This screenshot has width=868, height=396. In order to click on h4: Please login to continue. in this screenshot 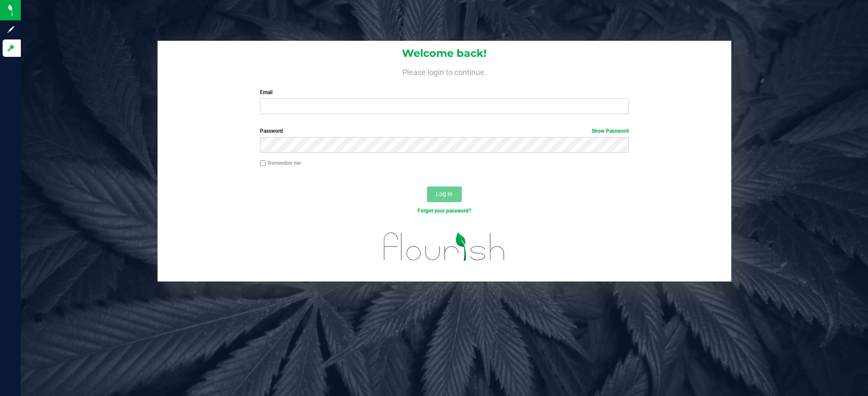, I will do `click(444, 71)`.